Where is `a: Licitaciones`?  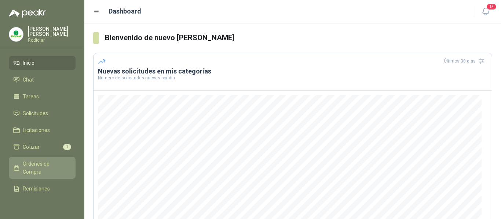 a: Licitaciones is located at coordinates (42, 130).